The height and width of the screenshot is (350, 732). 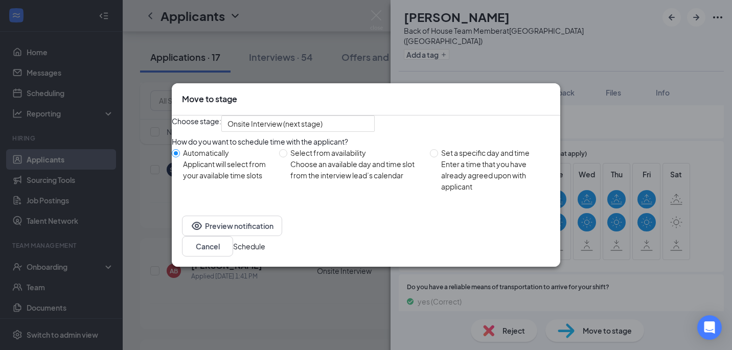 What do you see at coordinates (197, 226) in the screenshot?
I see `svg: Eye` at bounding box center [197, 226].